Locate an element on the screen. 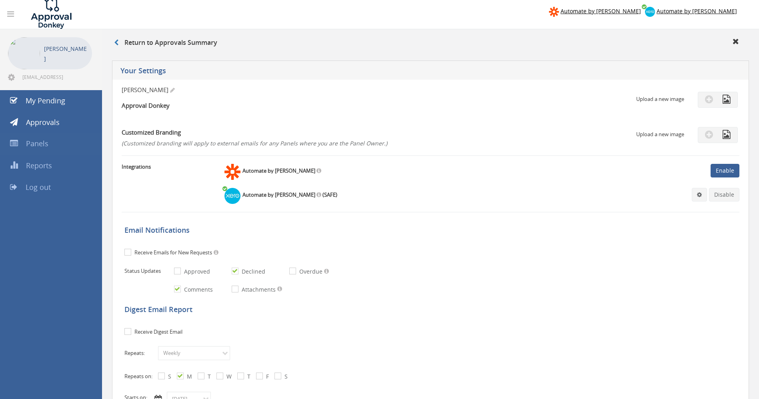 The width and height of the screenshot is (759, 399). strong: Integrations is located at coordinates (136, 166).